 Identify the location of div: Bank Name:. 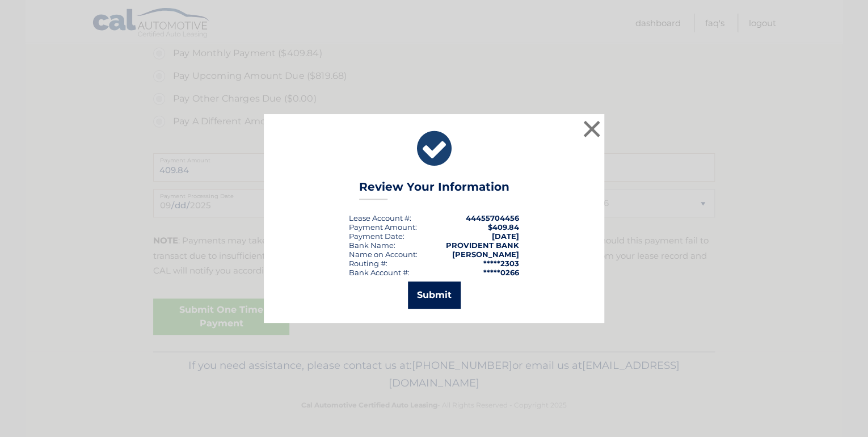
(372, 245).